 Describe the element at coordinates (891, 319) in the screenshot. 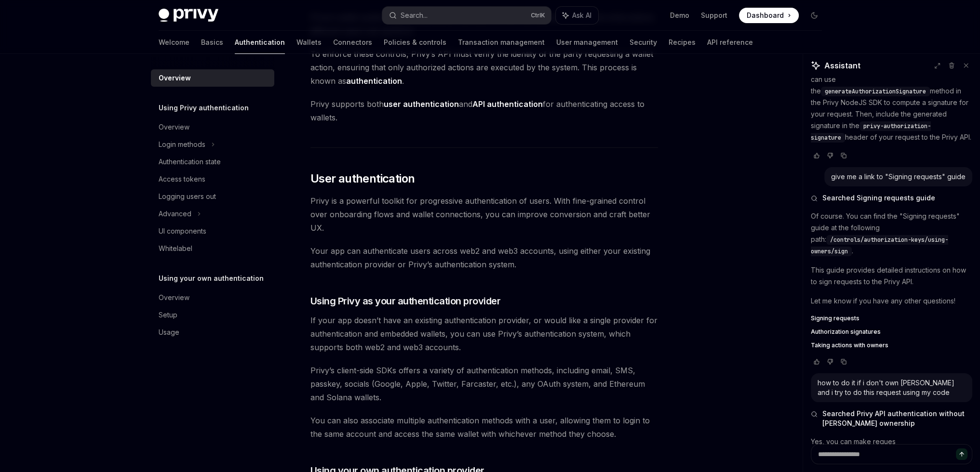

I see `a: Signing requests` at that location.